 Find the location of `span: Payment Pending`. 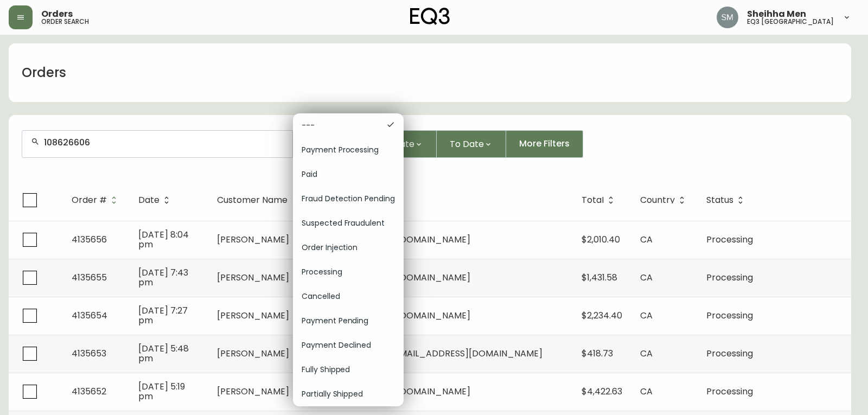

span: Payment Pending is located at coordinates (348, 320).